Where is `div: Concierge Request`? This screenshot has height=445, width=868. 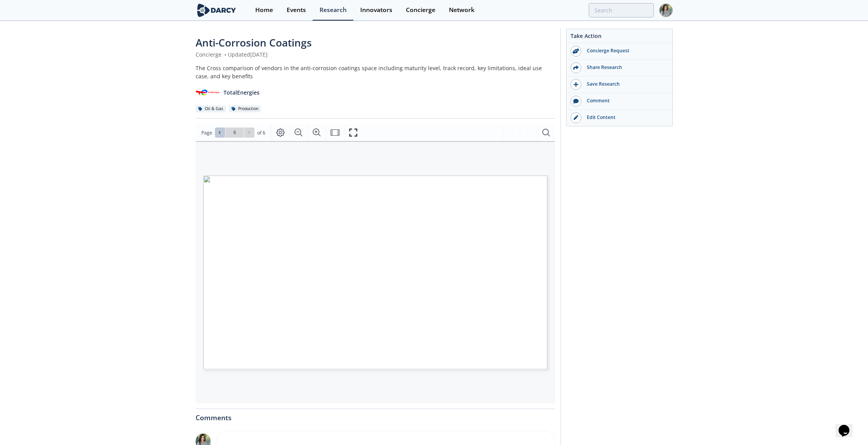 div: Concierge Request is located at coordinates (625, 51).